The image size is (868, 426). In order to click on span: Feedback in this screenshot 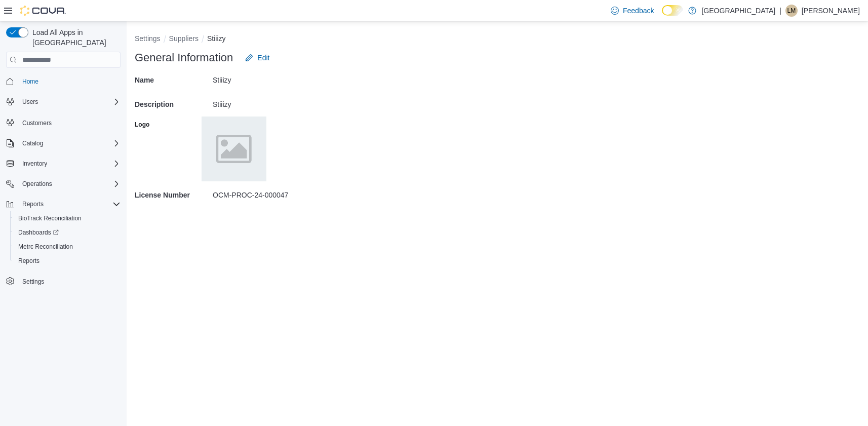, I will do `click(638, 10)`.